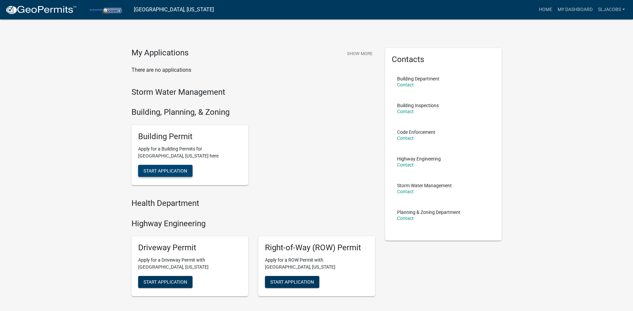 The image size is (633, 311). What do you see at coordinates (253, 203) in the screenshot?
I see `h4: Health Department` at bounding box center [253, 203].